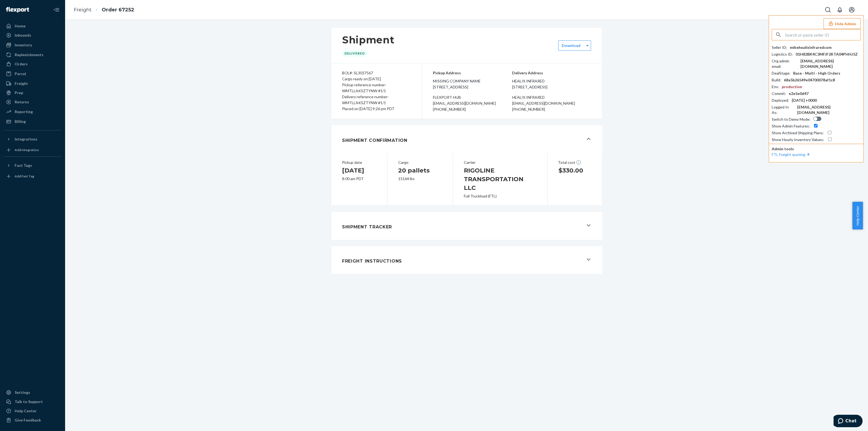  What do you see at coordinates (56, 10) in the screenshot?
I see `button: Close Navigation` at bounding box center [56, 10].